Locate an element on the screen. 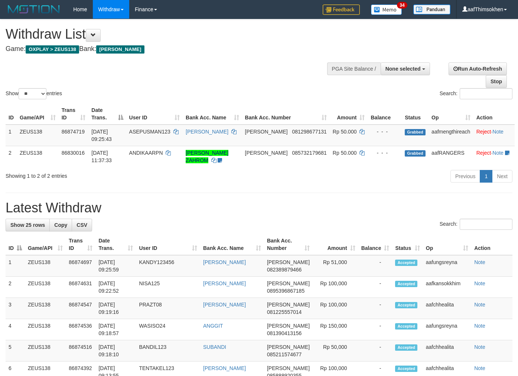  label: Search: is located at coordinates (476, 94).